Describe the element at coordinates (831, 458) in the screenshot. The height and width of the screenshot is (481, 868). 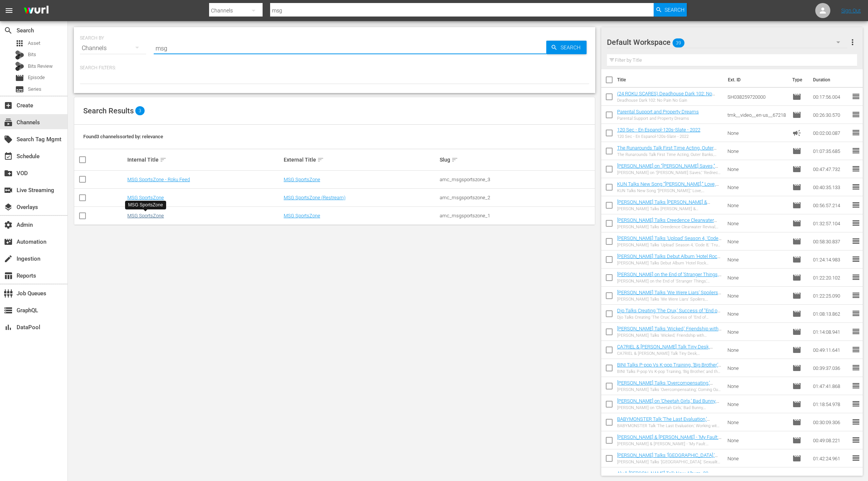
I see `td: 01:42:24.961` at that location.